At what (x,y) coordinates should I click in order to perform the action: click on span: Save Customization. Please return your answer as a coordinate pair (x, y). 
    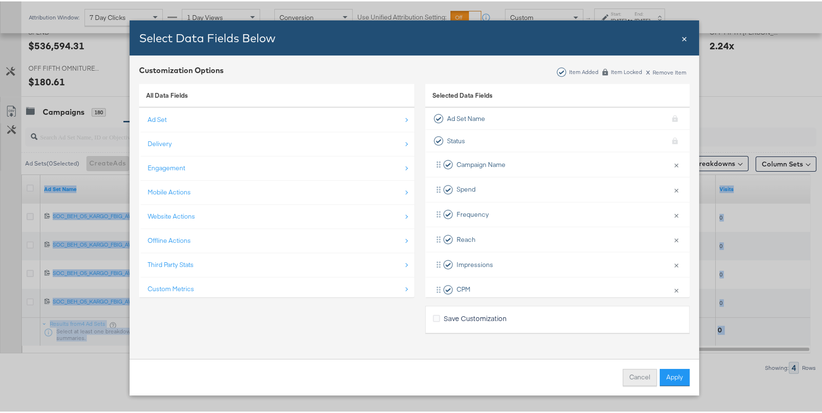
    Looking at the image, I should click on (475, 317).